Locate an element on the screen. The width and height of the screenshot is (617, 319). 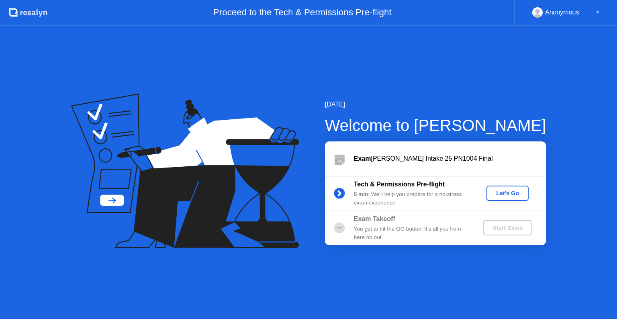
div: Let's Go is located at coordinates (508, 193).